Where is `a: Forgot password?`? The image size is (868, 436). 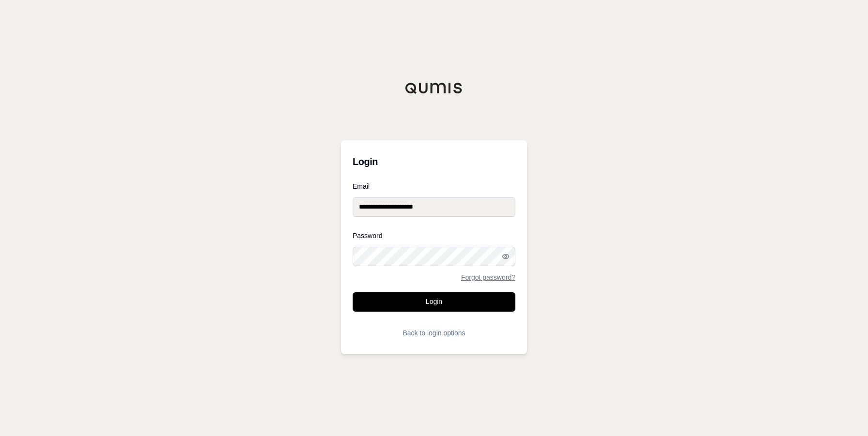 a: Forgot password? is located at coordinates (488, 278).